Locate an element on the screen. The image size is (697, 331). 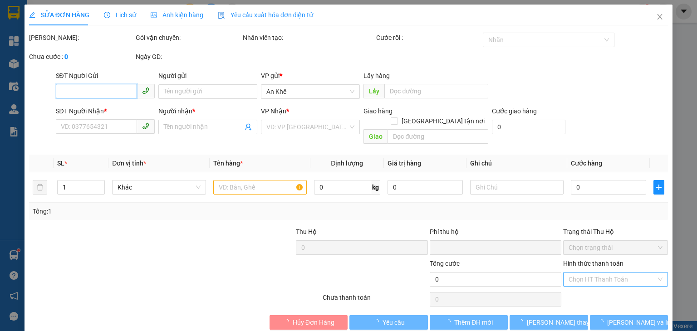
div: VP gửi is located at coordinates (310, 76).